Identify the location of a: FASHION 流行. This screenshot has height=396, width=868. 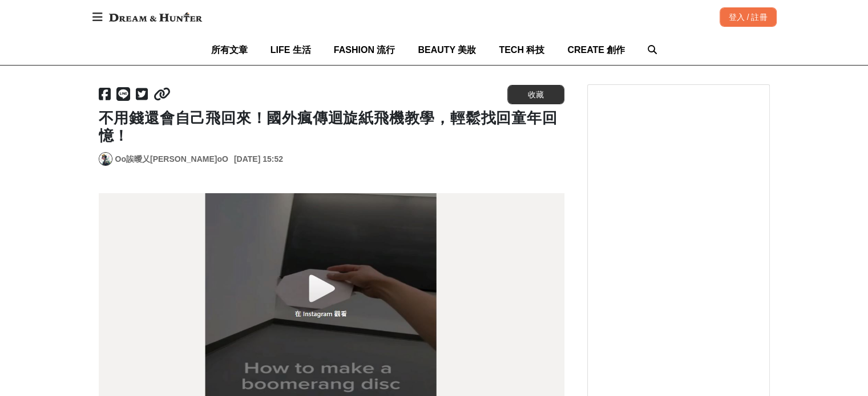
(365, 49).